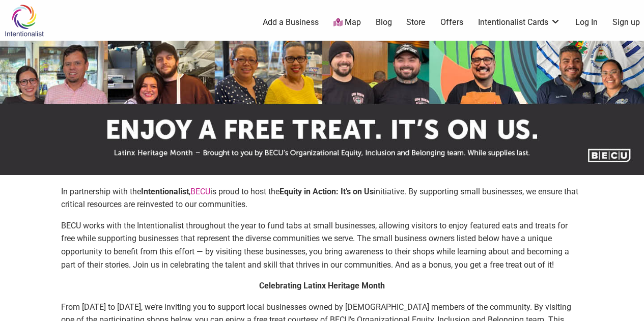 Image resolution: width=644 pixels, height=321 pixels. Describe the element at coordinates (519, 23) in the screenshot. I see `a: Intentionalist Cards` at that location.